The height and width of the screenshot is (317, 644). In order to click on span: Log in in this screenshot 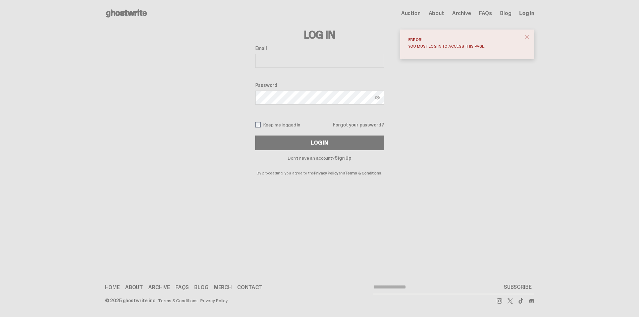, I will do `click(526, 13)`.